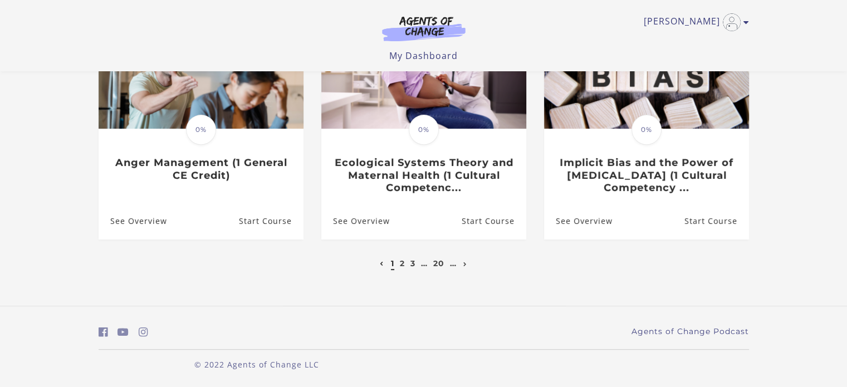  I want to click on p: © 2022 Agents of Change LLC, so click(257, 364).